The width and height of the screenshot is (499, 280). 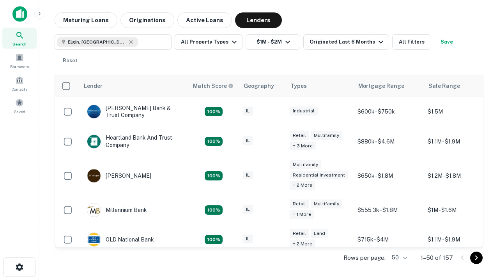 I want to click on div: + 1 more, so click(x=301, y=215).